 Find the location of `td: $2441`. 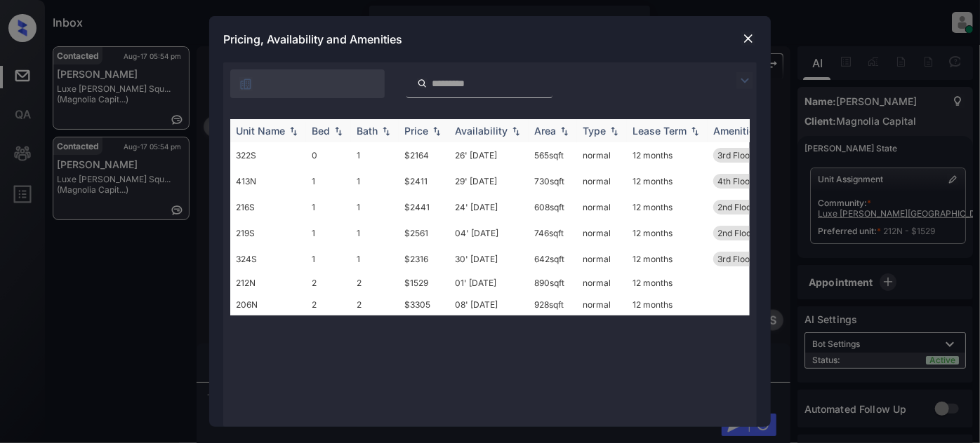

td: $2441 is located at coordinates (424, 207).